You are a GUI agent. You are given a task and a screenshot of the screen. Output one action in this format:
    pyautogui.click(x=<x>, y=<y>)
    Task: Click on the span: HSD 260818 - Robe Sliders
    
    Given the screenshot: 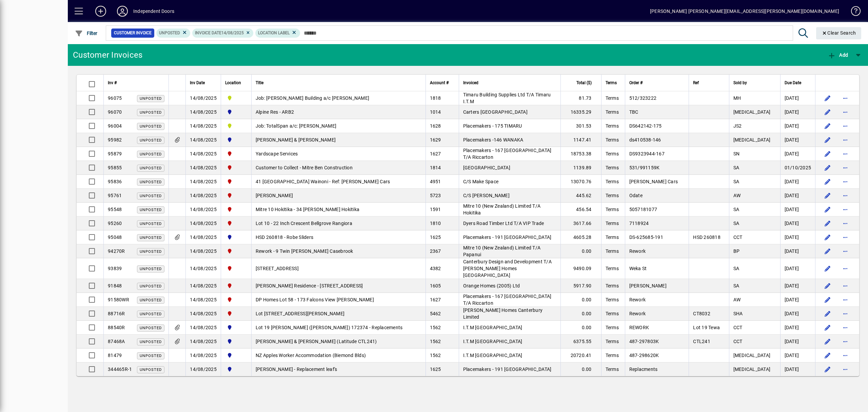 What is the action you would take?
    pyautogui.click(x=284, y=237)
    